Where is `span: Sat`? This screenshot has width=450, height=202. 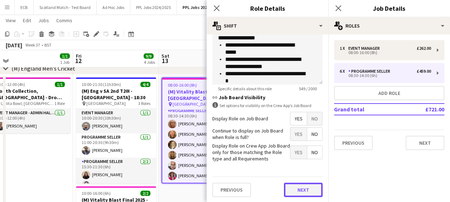
span: Sat is located at coordinates (165, 56).